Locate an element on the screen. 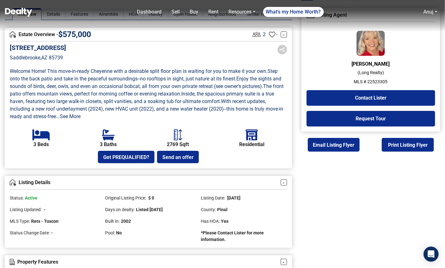 The image size is (445, 268). span: Step onto the back patio and take in the peaceful surroundings--no rooftops in sight, just nature... is located at coordinates (144, 75).